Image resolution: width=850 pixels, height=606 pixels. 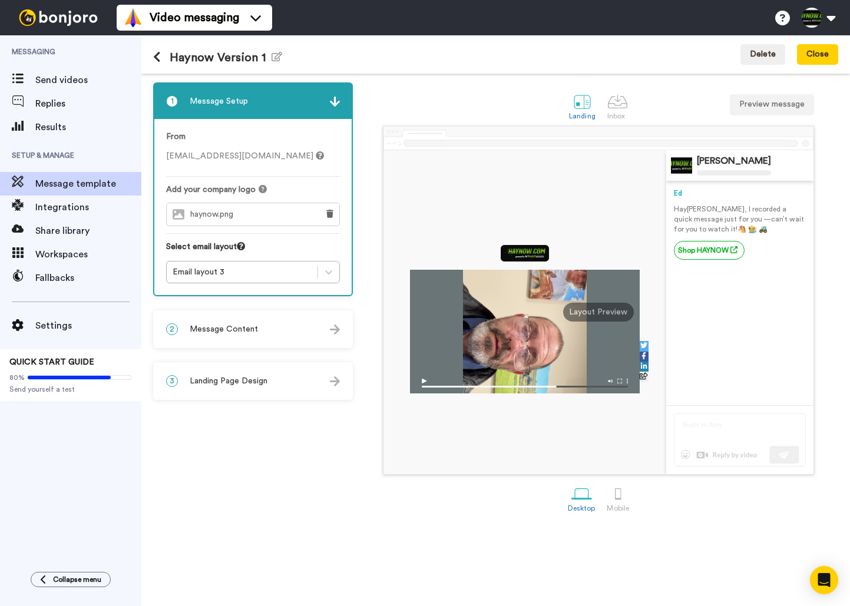 I want to click on a: Desktop, so click(x=582, y=498).